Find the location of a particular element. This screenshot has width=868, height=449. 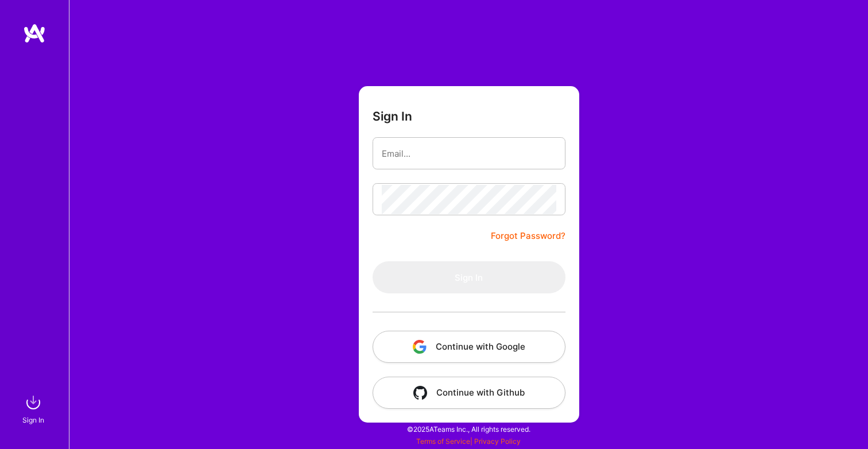

a: sign inSign In is located at coordinates (35, 409).